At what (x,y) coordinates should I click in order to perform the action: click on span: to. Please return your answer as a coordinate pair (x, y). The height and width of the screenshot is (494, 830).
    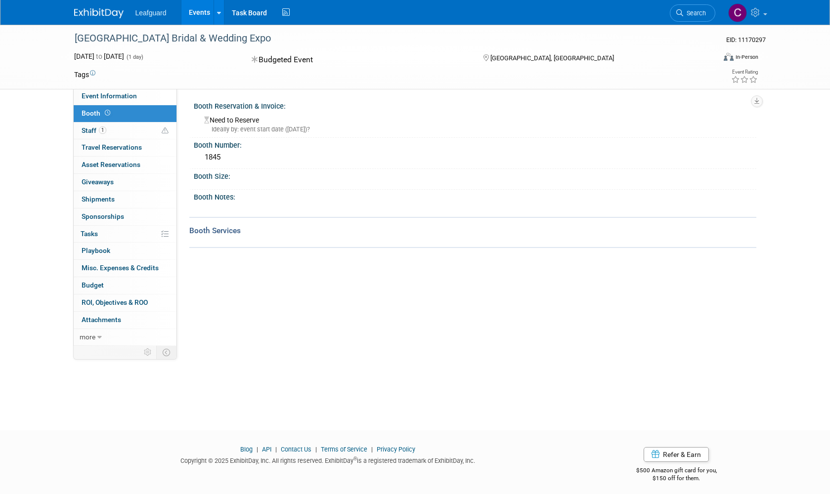
    Looking at the image, I should click on (99, 56).